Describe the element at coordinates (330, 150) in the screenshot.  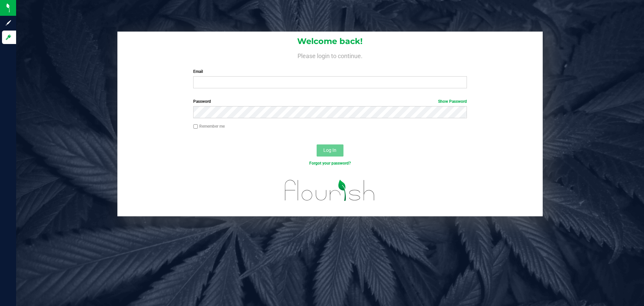
I see `span: Log In` at that location.